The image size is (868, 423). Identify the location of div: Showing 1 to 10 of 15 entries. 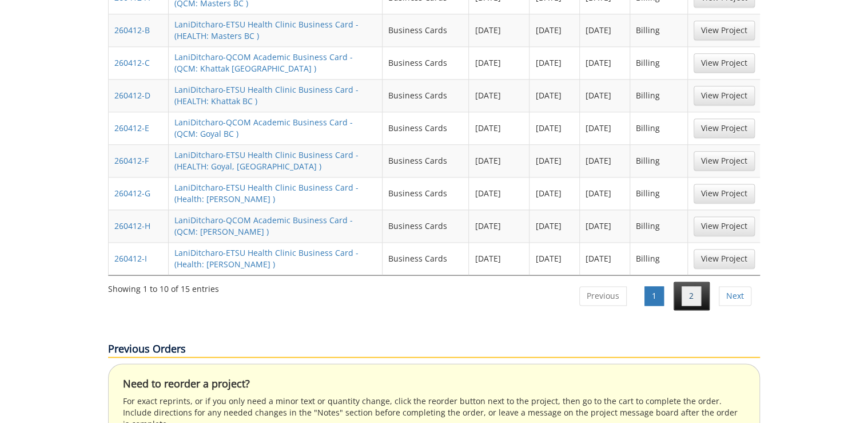
(163, 287).